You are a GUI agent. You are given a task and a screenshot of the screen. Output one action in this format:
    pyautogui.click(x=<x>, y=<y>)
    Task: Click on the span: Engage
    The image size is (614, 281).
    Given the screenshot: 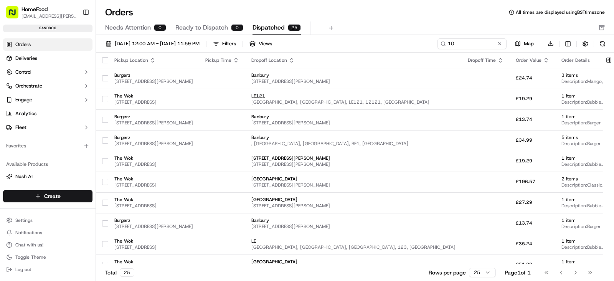 What is the action you would take?
    pyautogui.click(x=24, y=100)
    